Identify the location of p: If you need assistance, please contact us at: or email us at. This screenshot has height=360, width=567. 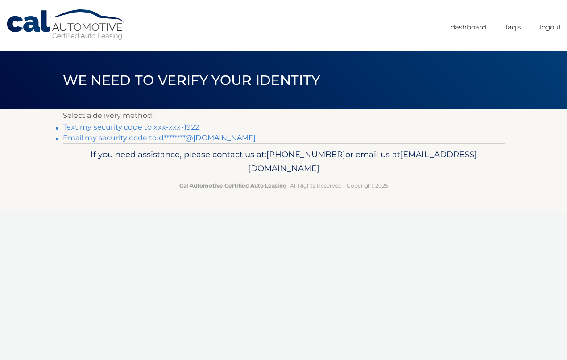
(284, 162).